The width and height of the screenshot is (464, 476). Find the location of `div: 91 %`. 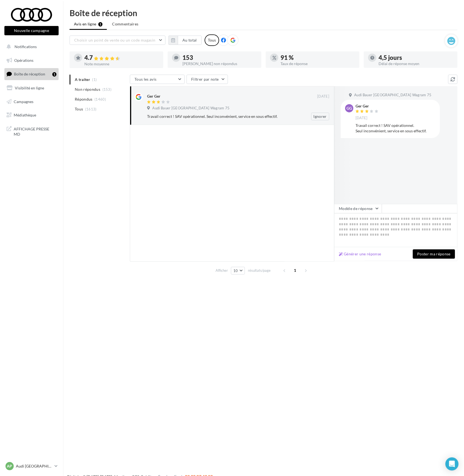

div: 91 % is located at coordinates (318, 58).